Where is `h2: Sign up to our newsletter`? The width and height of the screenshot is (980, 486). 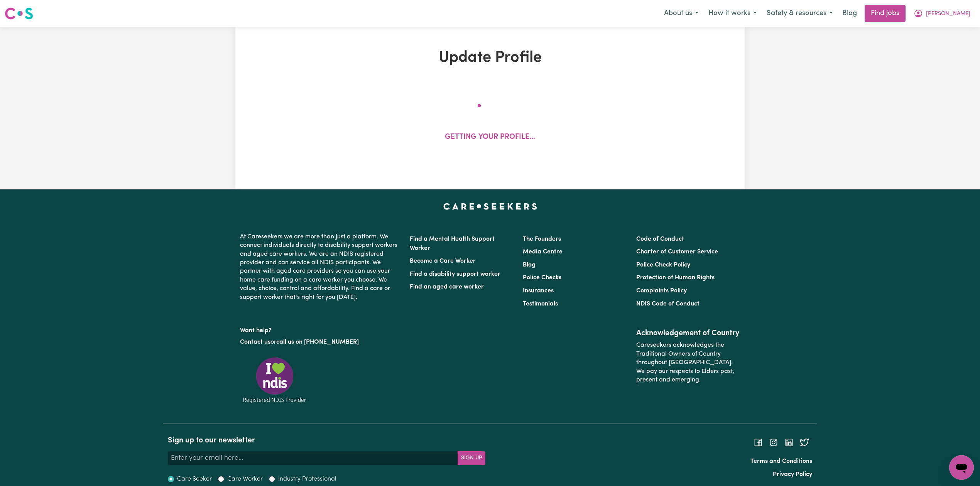 h2: Sign up to our newsletter is located at coordinates (326, 440).